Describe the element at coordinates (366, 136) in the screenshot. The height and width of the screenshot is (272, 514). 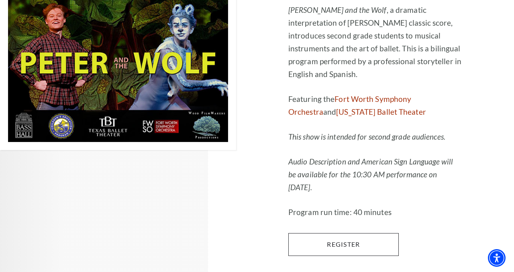
I see `em: This show is intended for second grade audiences.` at that location.